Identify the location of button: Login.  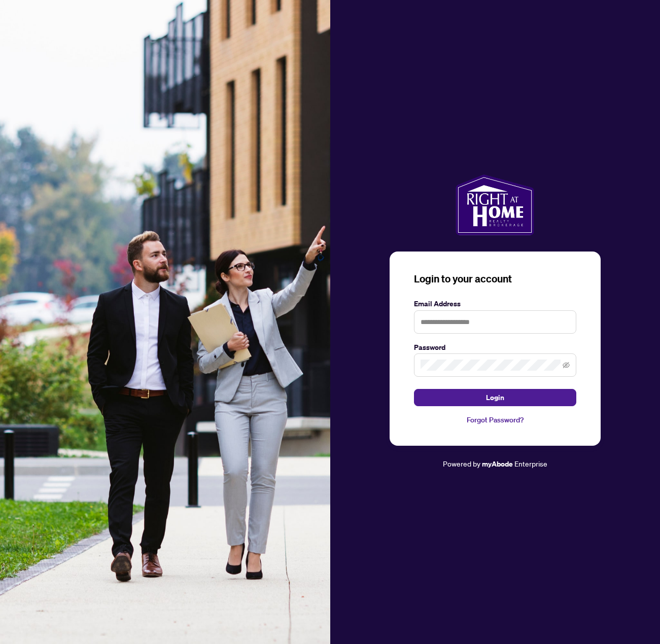
(495, 397).